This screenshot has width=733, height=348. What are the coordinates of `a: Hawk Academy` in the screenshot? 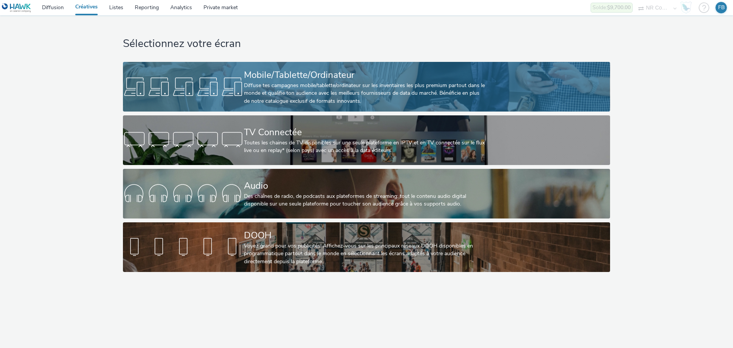 It's located at (688, 8).